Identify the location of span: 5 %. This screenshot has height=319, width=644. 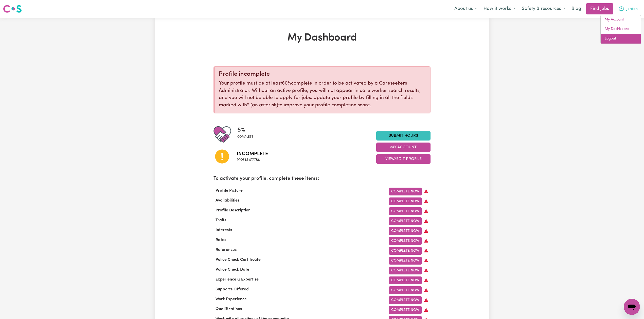
(245, 130).